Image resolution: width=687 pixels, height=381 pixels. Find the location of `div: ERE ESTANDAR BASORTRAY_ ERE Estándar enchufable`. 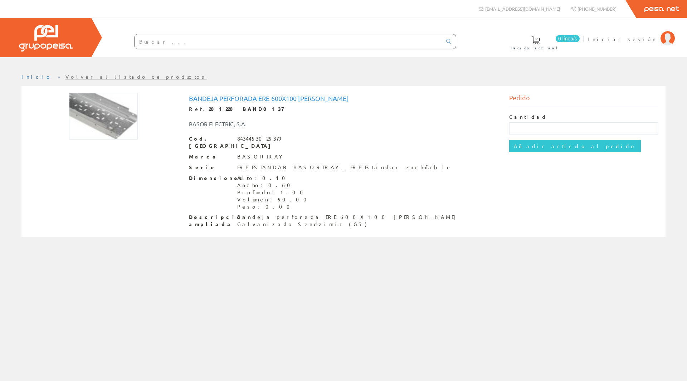

div: ERE ESTANDAR BASORTRAY_ ERE Estándar enchufable is located at coordinates (345, 167).